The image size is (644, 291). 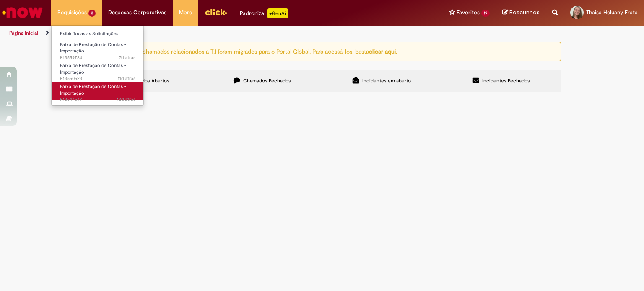 What do you see at coordinates (216, 12) in the screenshot?
I see `img: click_logo_yellow_360x200.png` at bounding box center [216, 12].